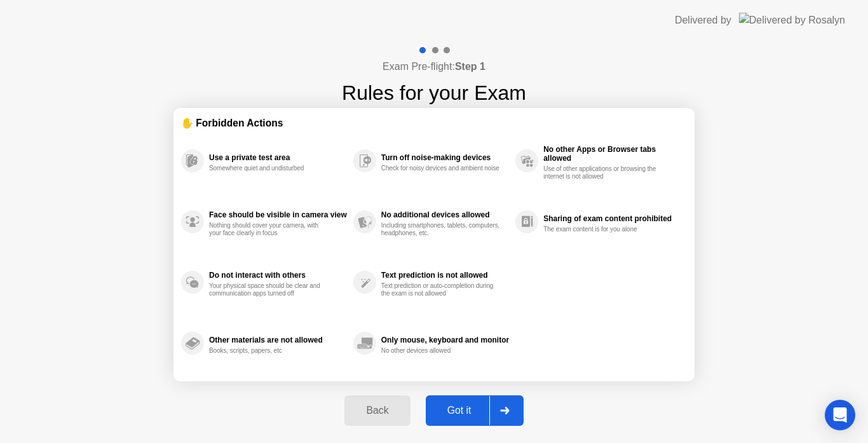 This screenshot has width=868, height=443. What do you see at coordinates (441, 169) in the screenshot?
I see `div: Check for noisy devices and ambient noise` at bounding box center [441, 169].